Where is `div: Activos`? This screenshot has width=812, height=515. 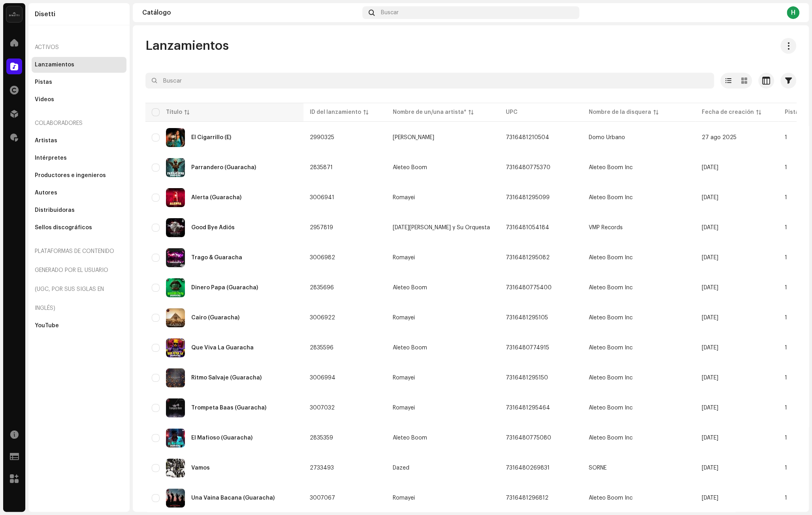 div: Activos is located at coordinates (79, 47).